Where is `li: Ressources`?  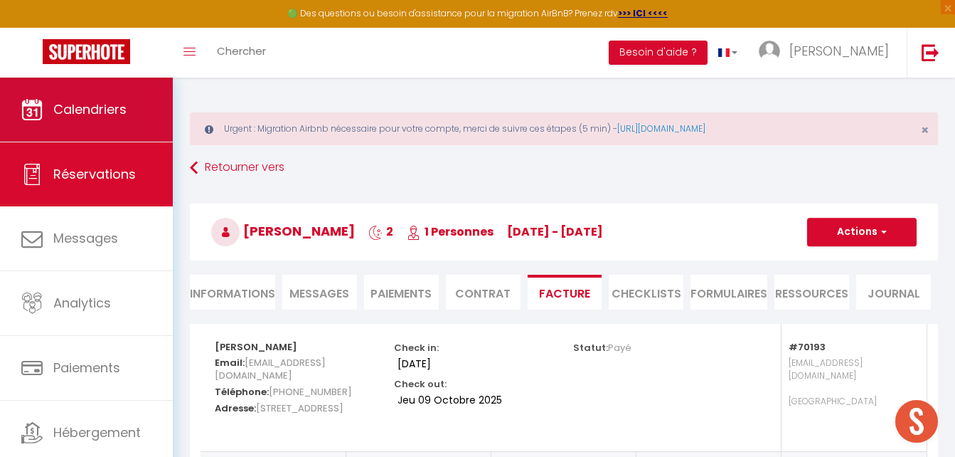
li: Ressources is located at coordinates (811, 292).